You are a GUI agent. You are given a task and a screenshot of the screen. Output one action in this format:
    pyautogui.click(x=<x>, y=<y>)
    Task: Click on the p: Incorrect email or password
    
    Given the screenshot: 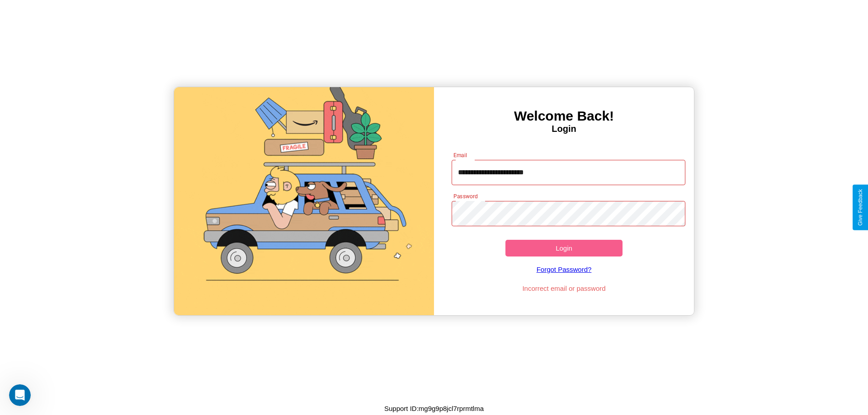 What is the action you would take?
    pyautogui.click(x=565, y=289)
    